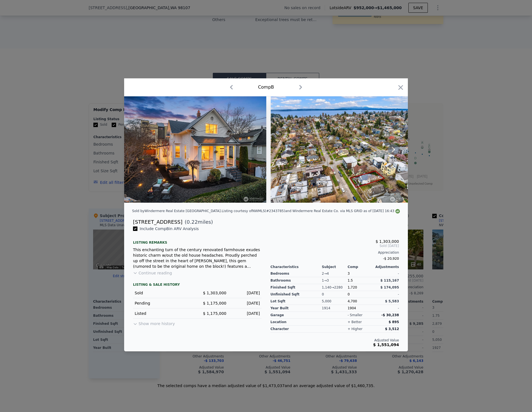 Image resolution: width=532 pixels, height=412 pixels. I want to click on div: - smaller, so click(355, 315).